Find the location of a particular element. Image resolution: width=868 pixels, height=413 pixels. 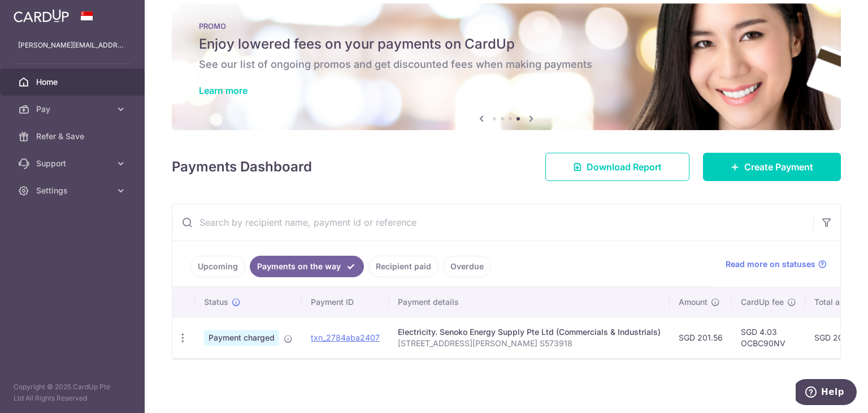

span: Support is located at coordinates (74, 164).